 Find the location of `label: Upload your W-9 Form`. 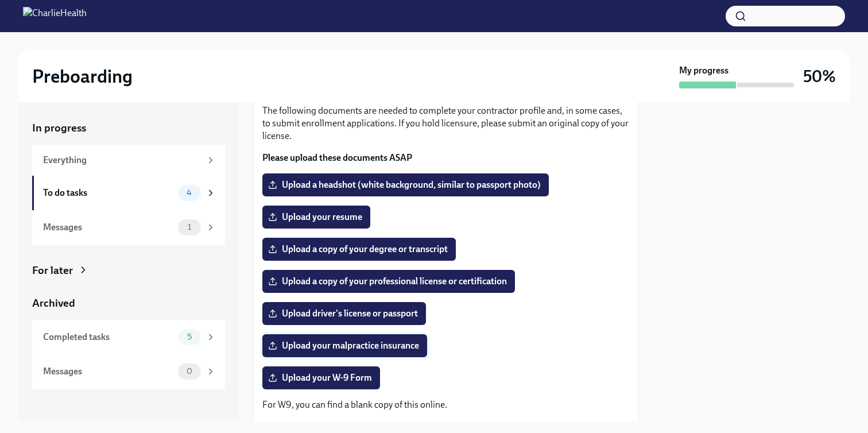

label: Upload your W-9 Form is located at coordinates (321, 378).